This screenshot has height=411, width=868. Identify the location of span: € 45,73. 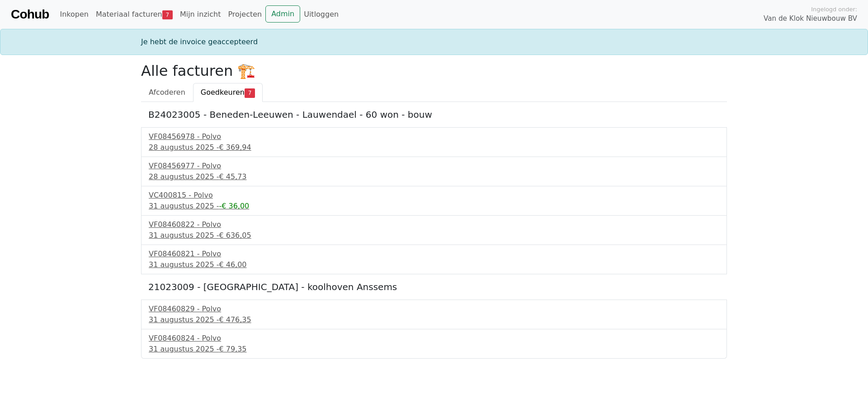
(232, 177).